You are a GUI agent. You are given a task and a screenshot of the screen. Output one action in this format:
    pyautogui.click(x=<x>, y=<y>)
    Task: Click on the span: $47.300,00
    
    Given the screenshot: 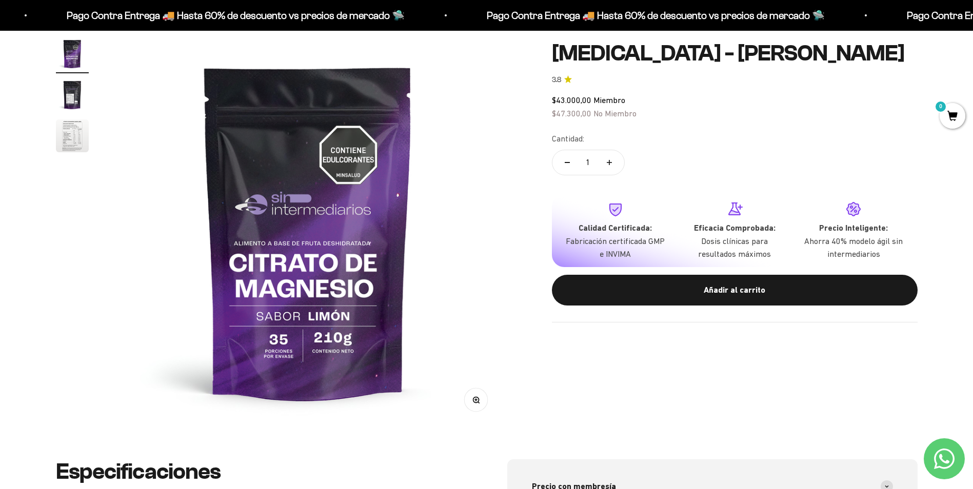 What is the action you would take?
    pyautogui.click(x=571, y=113)
    